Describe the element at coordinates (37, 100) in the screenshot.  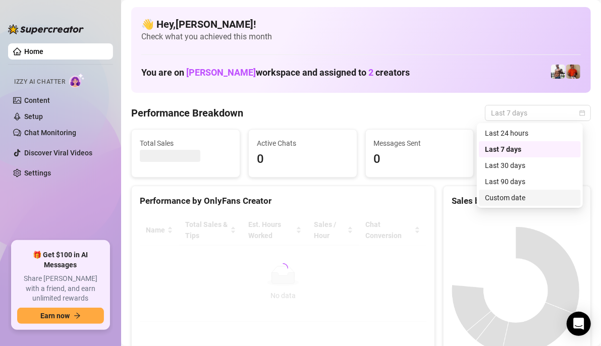
I see `a: Content` at that location.